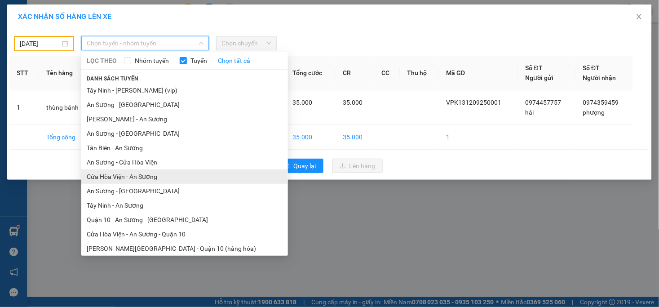 This screenshot has height=307, width=659. What do you see at coordinates (355, 73) in the screenshot?
I see `th: CR` at bounding box center [355, 73].